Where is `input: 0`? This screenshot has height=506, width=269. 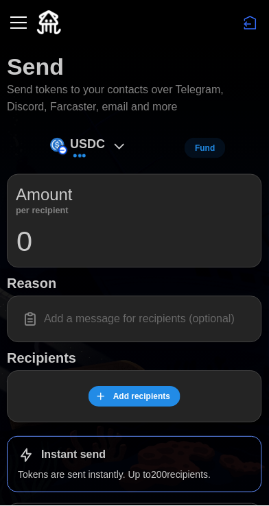 input: 0 is located at coordinates (134, 242).